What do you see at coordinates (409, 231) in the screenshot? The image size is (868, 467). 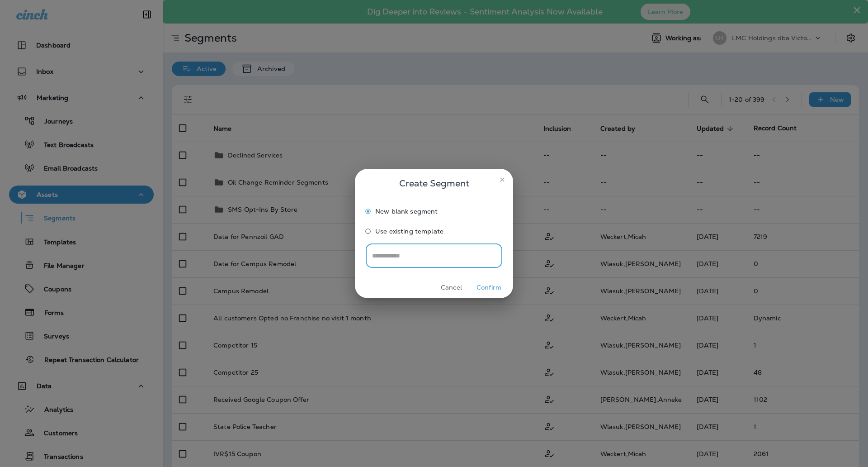 I see `span: Use existing template` at bounding box center [409, 231].